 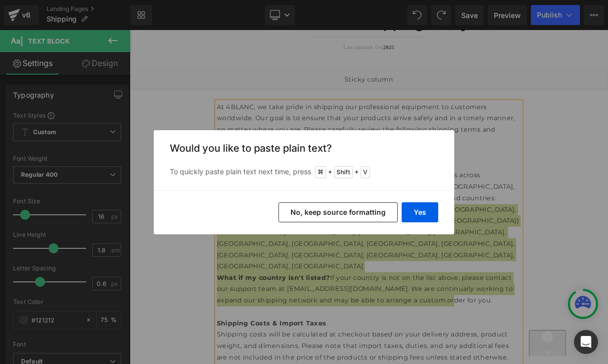 What do you see at coordinates (338, 212) in the screenshot?
I see `button: No, keep source formatting` at bounding box center [338, 212].